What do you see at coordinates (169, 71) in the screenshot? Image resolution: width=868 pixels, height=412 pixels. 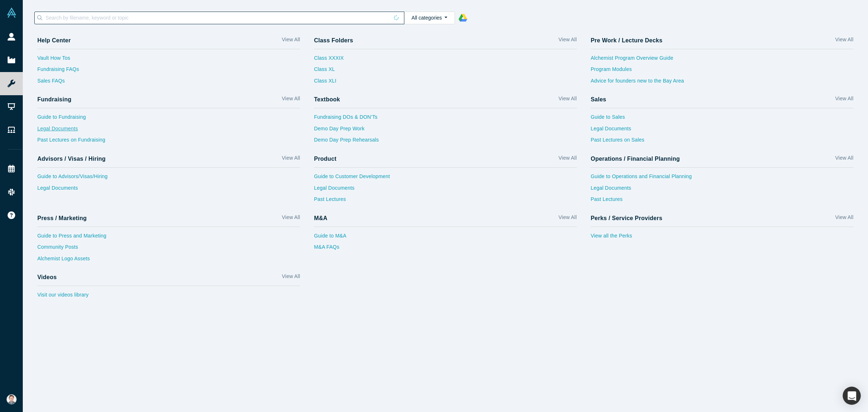 I see `a: Fundraising FAQs` at bounding box center [169, 71].